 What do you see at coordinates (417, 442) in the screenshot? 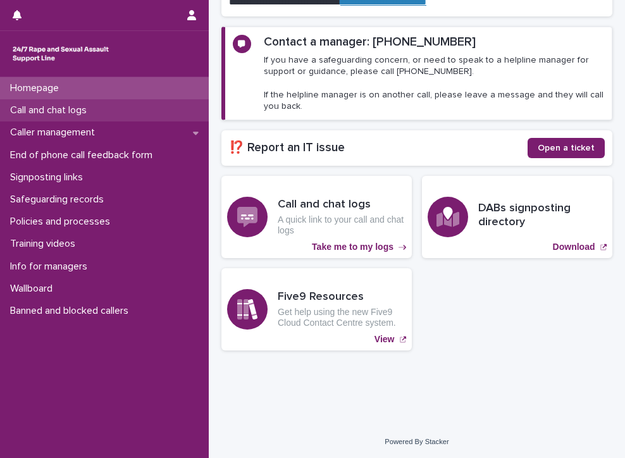
I see `a: Powered By Stacker` at bounding box center [417, 442].